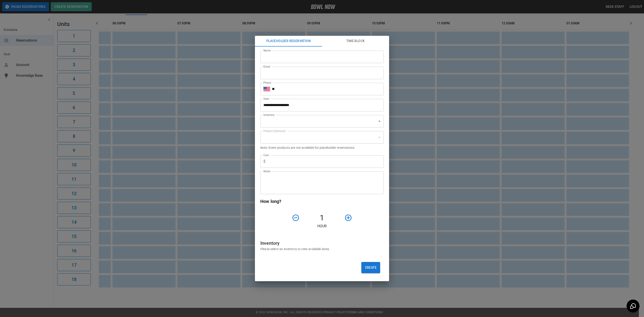 The image size is (644, 317). What do you see at coordinates (267, 89) in the screenshot?
I see `button: Select country` at bounding box center [267, 89].